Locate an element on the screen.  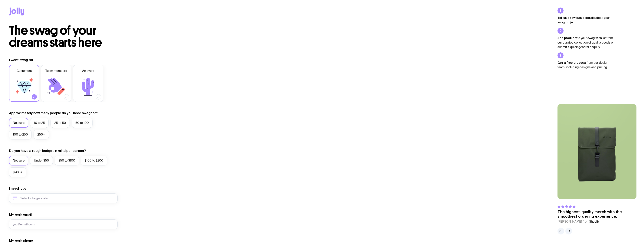
span: An event is located at coordinates (88, 71).